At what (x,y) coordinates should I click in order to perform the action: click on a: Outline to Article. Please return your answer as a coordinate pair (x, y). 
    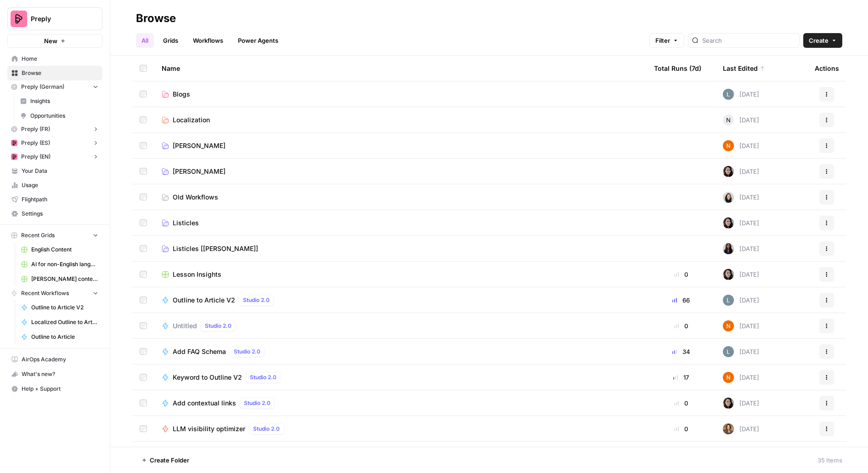
    Looking at the image, I should click on (60, 337).